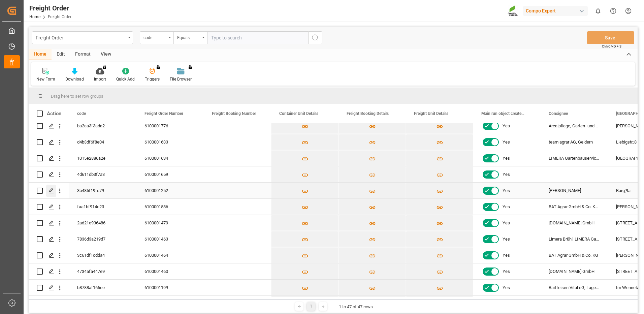 Image resolution: width=644 pixels, height=314 pixels. What do you see at coordinates (558, 114) in the screenshot?
I see `span: Consignee` at bounding box center [558, 114].